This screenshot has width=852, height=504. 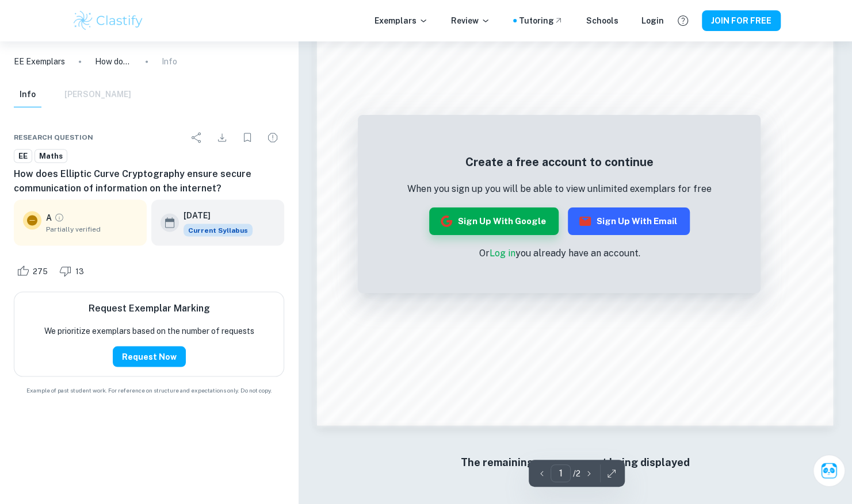 I want to click on div: Schools, so click(x=602, y=21).